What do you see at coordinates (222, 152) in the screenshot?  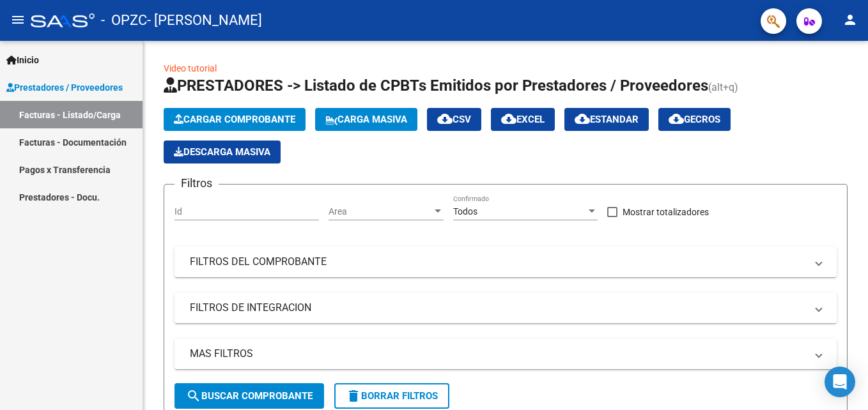 I see `button: Descarga Masiva` at bounding box center [222, 152].